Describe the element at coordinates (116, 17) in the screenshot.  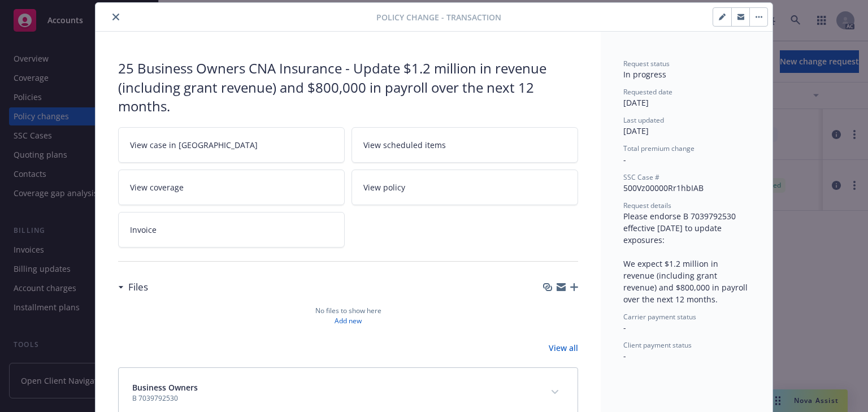
I see `button: close` at that location.